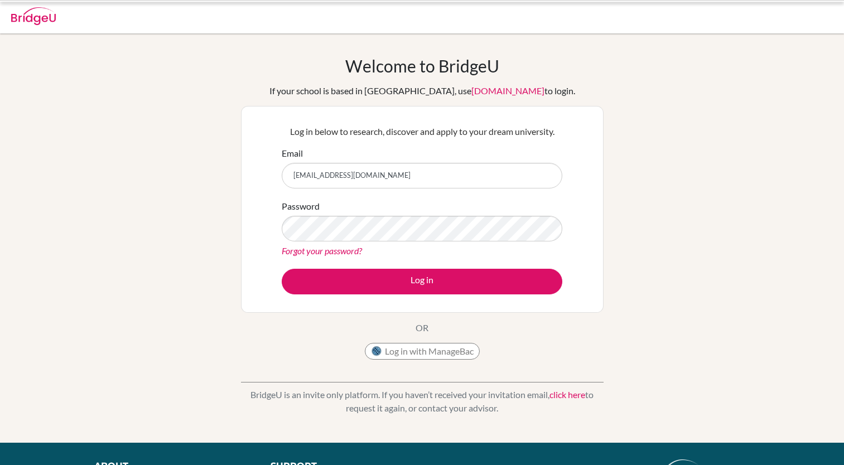  Describe the element at coordinates (422, 66) in the screenshot. I see `h1: Welcome to BridgeU` at that location.